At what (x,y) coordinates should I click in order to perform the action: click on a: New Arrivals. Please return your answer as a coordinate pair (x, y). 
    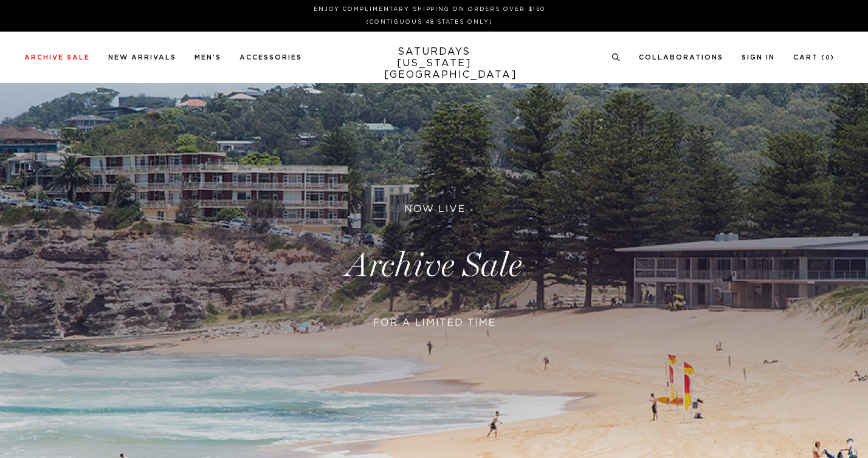
    Looking at the image, I should click on (142, 57).